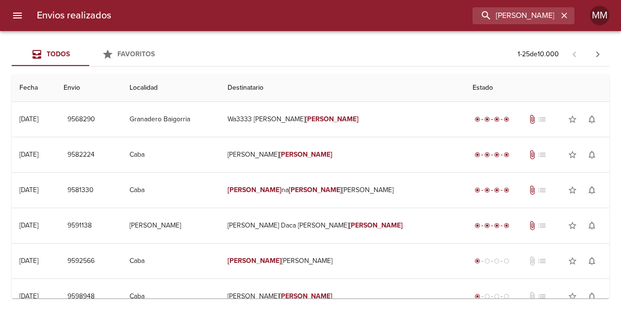  Describe the element at coordinates (74, 16) in the screenshot. I see `h6: Envios realizados` at that location.